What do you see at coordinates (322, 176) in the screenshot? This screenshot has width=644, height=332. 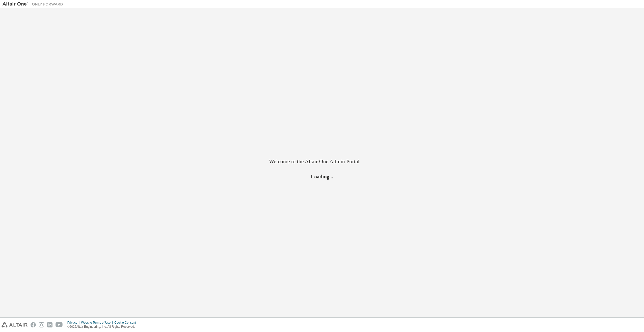 I see `h2: Loading...` at bounding box center [322, 176].